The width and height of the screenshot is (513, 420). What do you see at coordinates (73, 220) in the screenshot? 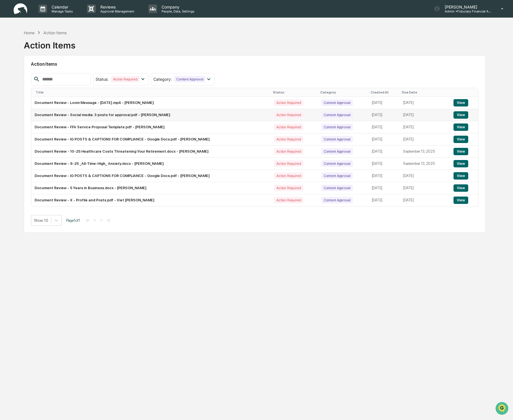
I see `span: Page 1 of 1` at bounding box center [73, 220].